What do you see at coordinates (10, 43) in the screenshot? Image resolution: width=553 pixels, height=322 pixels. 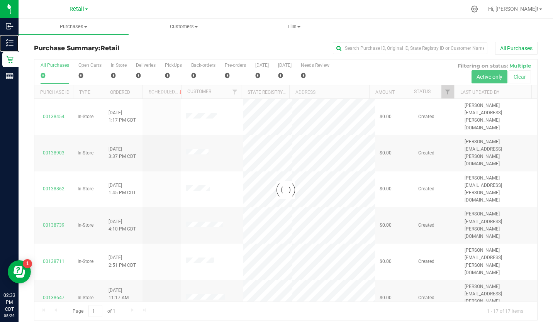 I see `inline-svg: Inventory` at bounding box center [10, 43].